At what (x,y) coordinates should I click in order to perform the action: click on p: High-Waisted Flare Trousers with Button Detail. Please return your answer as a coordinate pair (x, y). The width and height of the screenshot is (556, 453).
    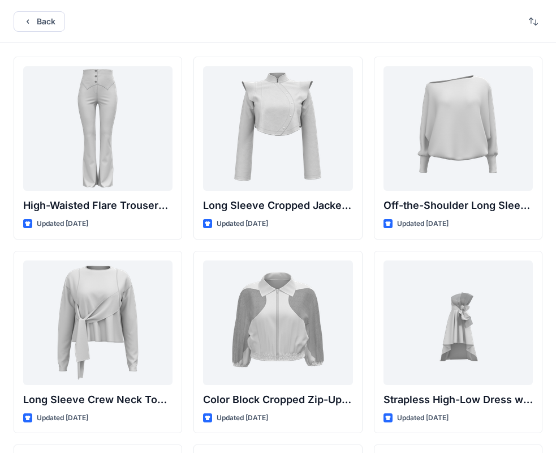
    Looking at the image, I should click on (98, 205).